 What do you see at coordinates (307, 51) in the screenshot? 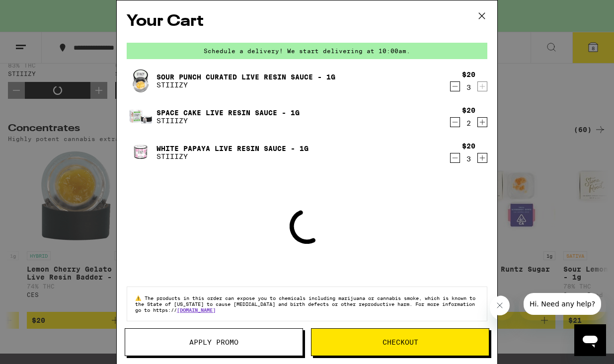
I see `div: Schedule a delivery! We start delivering at 10:00am.` at bounding box center [307, 51].